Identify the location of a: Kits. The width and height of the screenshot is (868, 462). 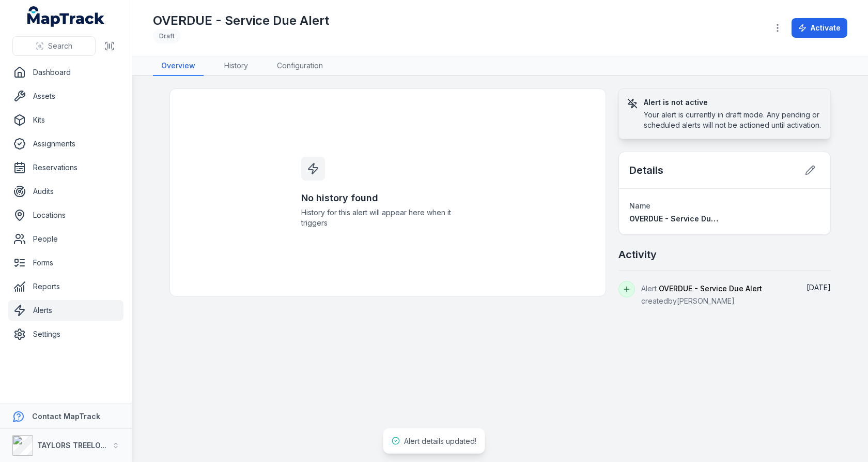
(65, 120).